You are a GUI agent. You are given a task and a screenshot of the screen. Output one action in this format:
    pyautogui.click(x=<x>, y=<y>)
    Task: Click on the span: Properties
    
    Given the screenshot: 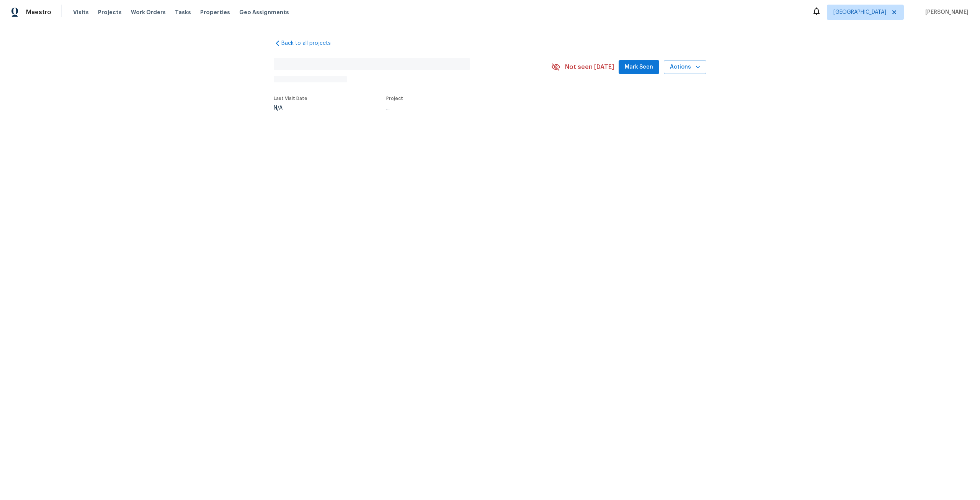 What is the action you would take?
    pyautogui.click(x=215, y=12)
    